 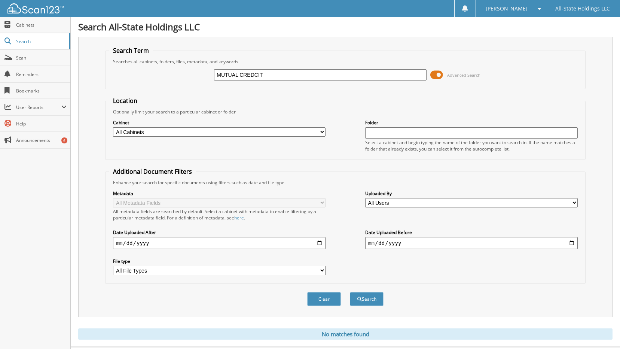 I want to click on label: Uploaded By, so click(x=471, y=193).